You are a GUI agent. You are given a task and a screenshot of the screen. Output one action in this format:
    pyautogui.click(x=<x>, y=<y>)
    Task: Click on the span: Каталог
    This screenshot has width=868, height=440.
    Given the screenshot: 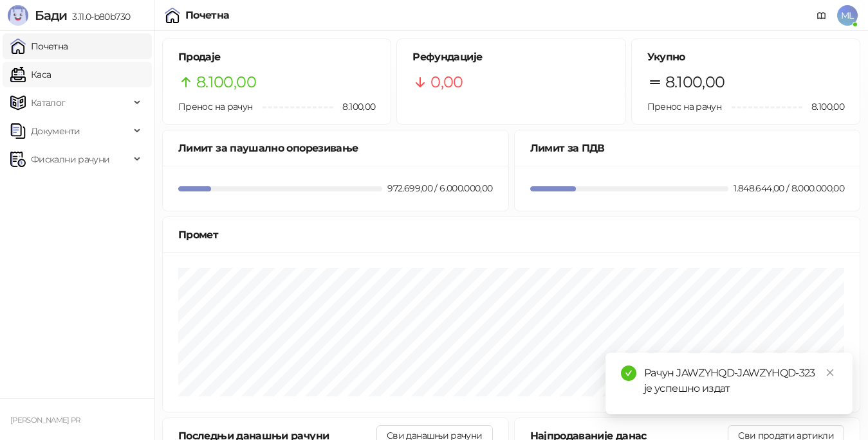 What is the action you would take?
    pyautogui.click(x=48, y=103)
    